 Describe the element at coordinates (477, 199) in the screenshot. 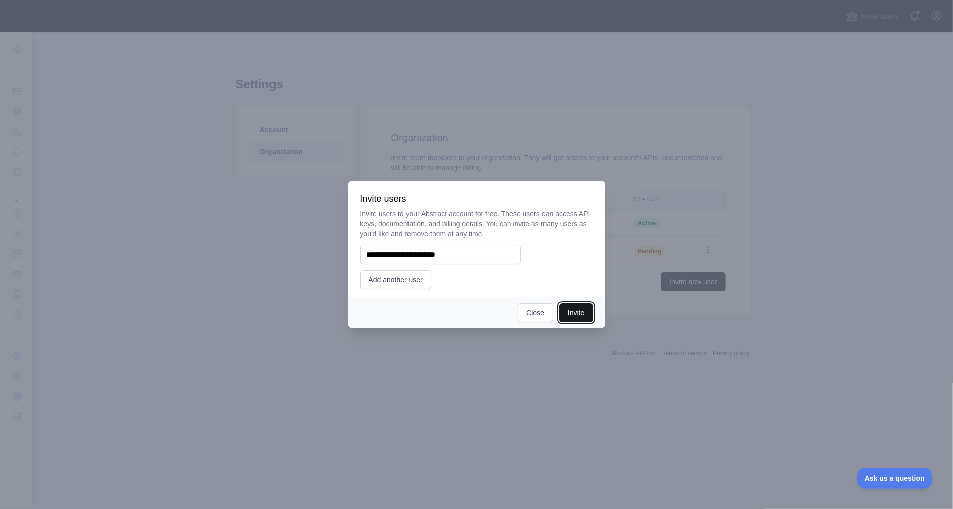

I see `h3: Invite users` at that location.